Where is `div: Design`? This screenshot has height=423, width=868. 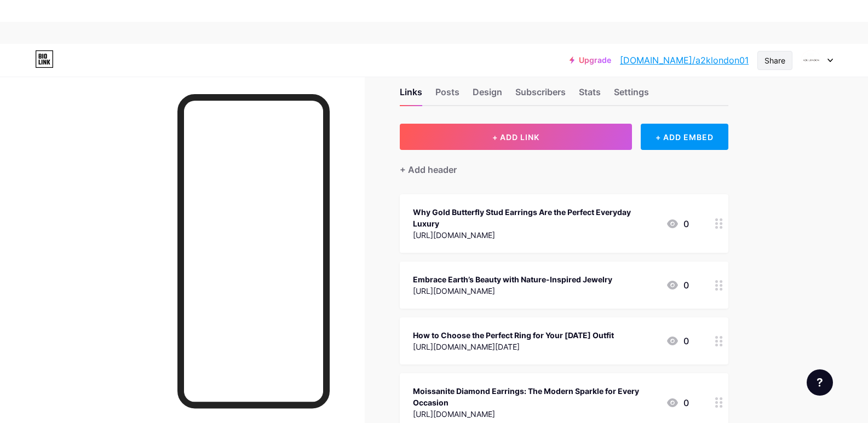
div: Design is located at coordinates (487, 96).